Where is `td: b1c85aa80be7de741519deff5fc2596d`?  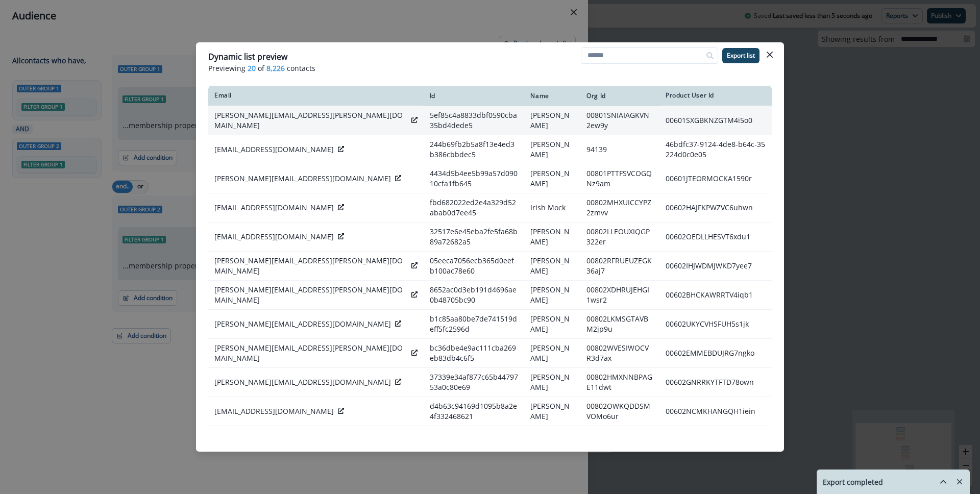 td: b1c85aa80be7de741519deff5fc2596d is located at coordinates (474, 324).